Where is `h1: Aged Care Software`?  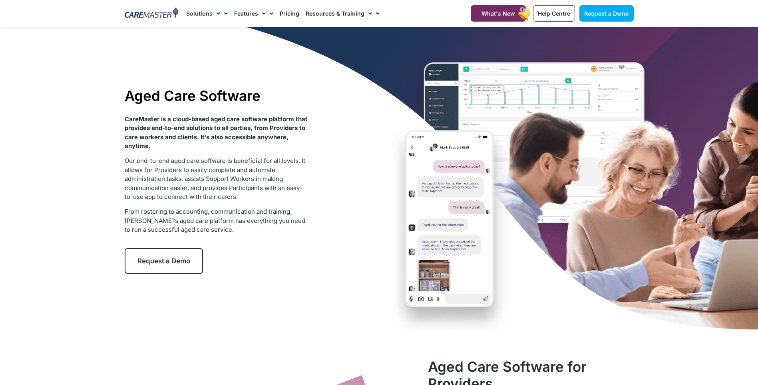
h1: Aged Care Software is located at coordinates (216, 96).